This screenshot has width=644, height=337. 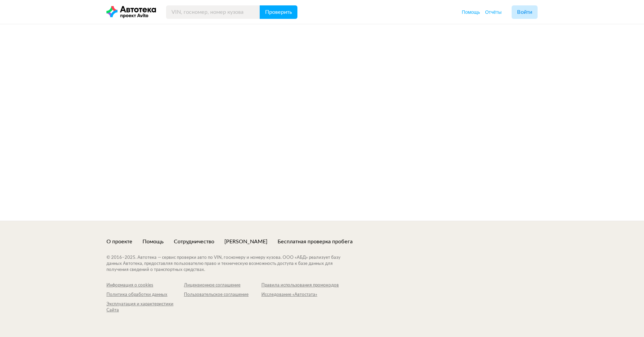 I want to click on input: VIN, госномер, номер кузова, so click(x=213, y=12).